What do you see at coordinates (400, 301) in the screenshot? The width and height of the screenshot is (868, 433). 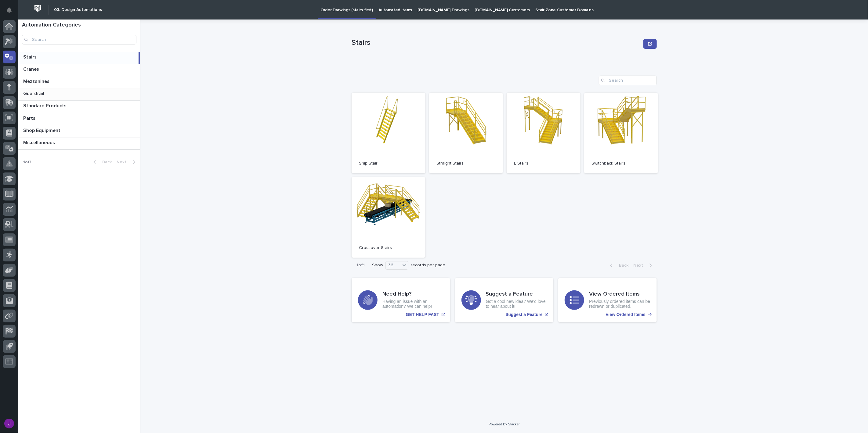 I see `a: GET HELP FAST` at bounding box center [400, 301].